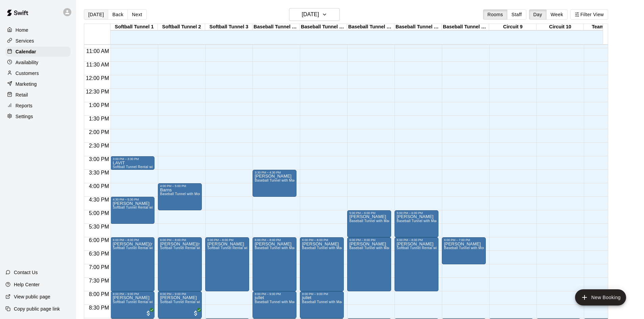 The width and height of the screenshot is (644, 319). Describe the element at coordinates (513, 27) in the screenshot. I see `div: Circuit 9` at that location.